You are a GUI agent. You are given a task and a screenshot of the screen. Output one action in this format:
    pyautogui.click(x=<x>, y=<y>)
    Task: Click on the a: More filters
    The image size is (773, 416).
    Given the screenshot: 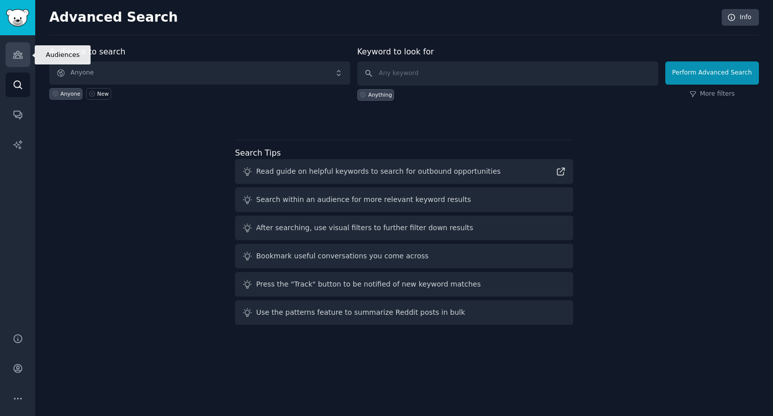 What is the action you would take?
    pyautogui.click(x=713, y=94)
    